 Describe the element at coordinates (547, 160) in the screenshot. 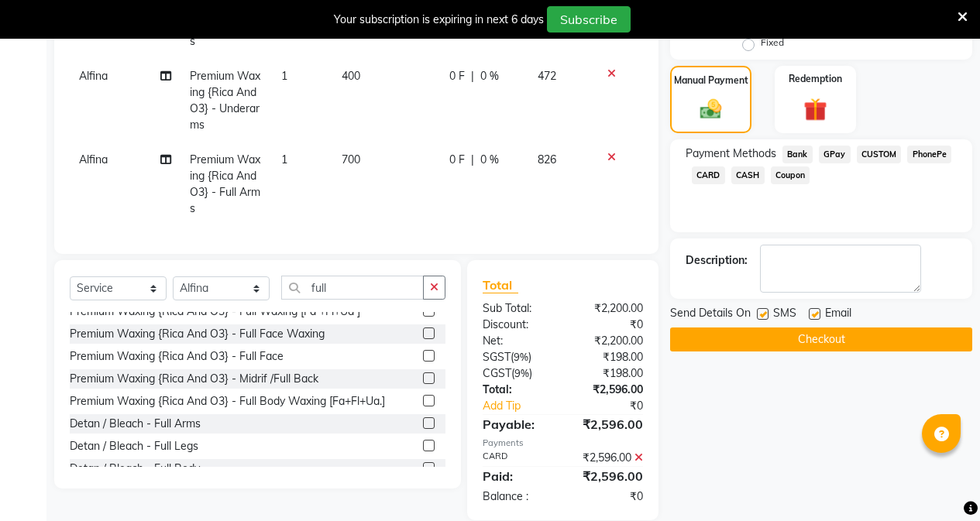

I see `span: 826` at that location.